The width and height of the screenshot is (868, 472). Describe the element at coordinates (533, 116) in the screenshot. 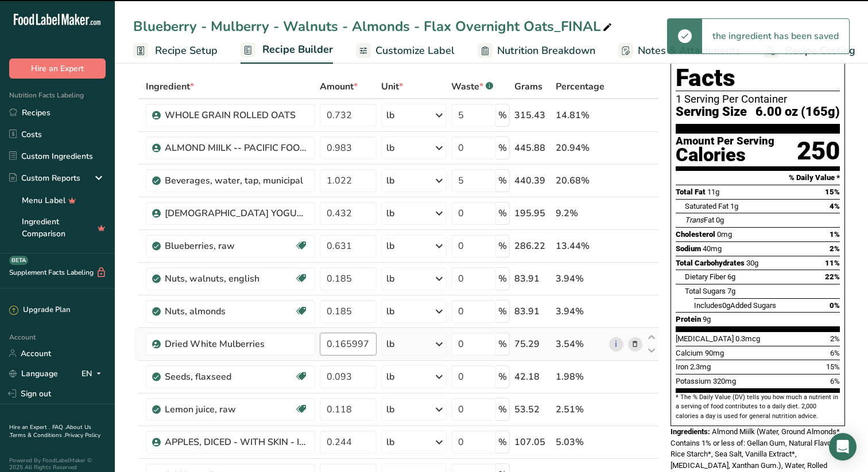

I see `div: 315.43` at that location.